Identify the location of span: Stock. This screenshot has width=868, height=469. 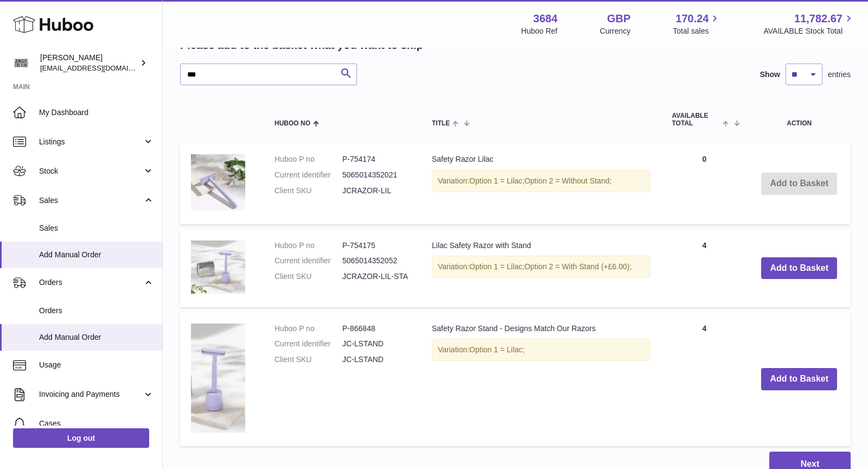
(91, 171).